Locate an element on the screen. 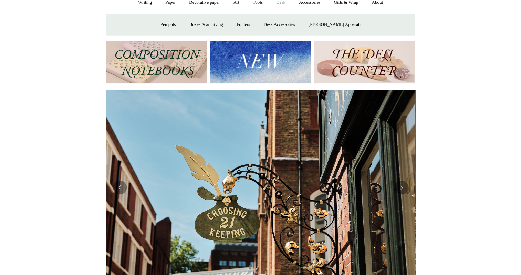 The width and height of the screenshot is (521, 275). button: Next is located at coordinates (401, 187).